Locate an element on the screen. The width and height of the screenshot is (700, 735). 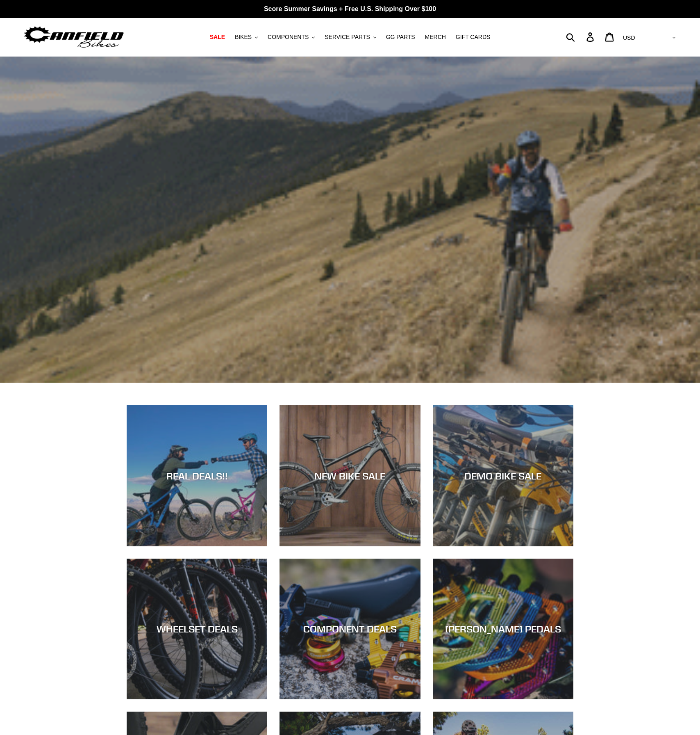
div: DEMO BIKE SALE is located at coordinates (503, 476).